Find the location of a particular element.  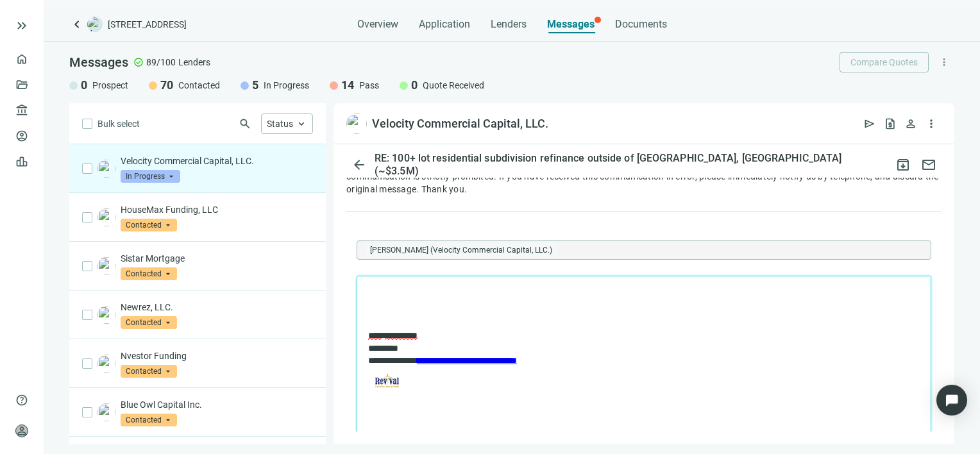

button: request_quote is located at coordinates (890, 124).